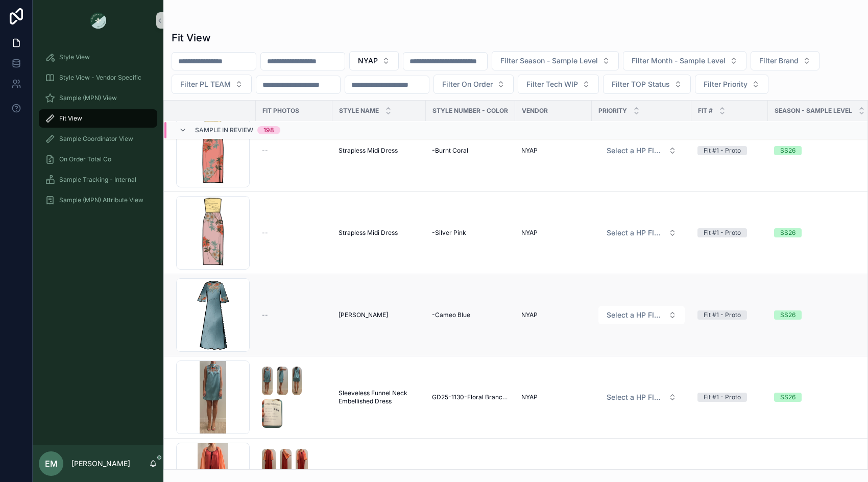 The height and width of the screenshot is (482, 868). I want to click on img: Screenshot-2025-09-29-at-11.46.45-AM.png, so click(297, 381).